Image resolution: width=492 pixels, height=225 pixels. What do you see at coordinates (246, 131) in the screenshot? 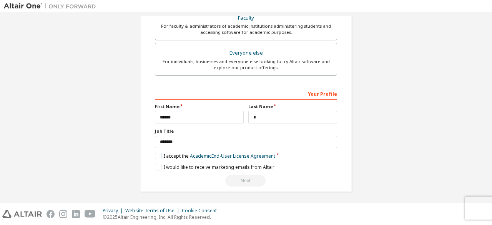
I see `label: Job Title` at bounding box center [246, 131].